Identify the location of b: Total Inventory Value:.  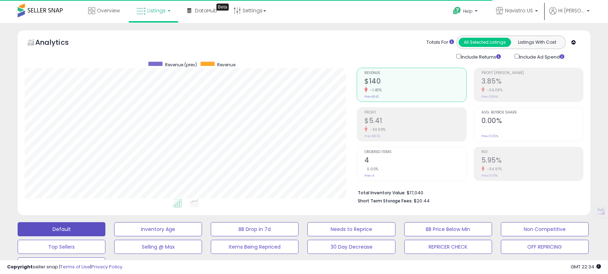
(381, 192).